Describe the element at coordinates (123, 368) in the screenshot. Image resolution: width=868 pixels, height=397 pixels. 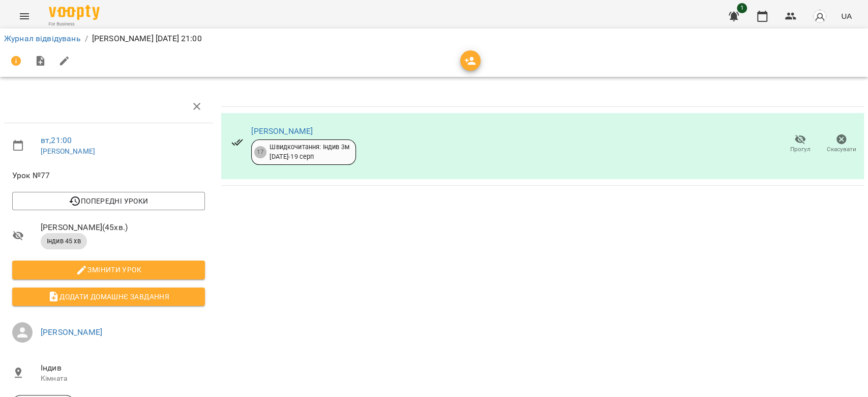
I see `span: Індив` at that location.